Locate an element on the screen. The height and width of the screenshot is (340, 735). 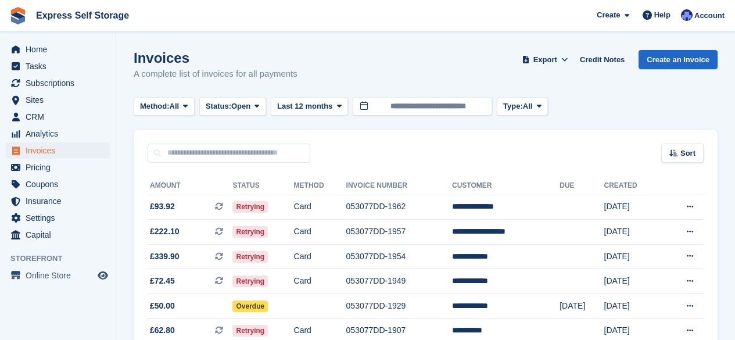
span: Settings is located at coordinates (60, 218).